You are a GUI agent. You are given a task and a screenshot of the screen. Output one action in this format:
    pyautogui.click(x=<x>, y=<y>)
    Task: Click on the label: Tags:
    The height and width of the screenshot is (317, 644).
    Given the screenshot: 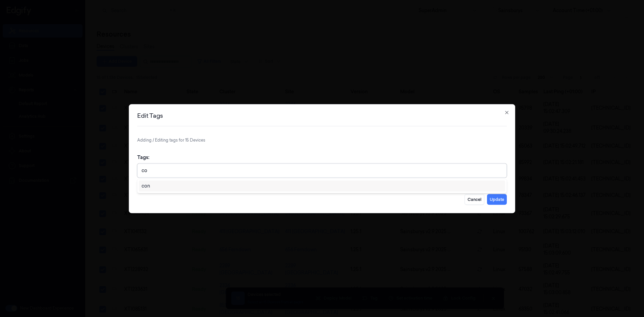 What is the action you would take?
    pyautogui.click(x=144, y=157)
    